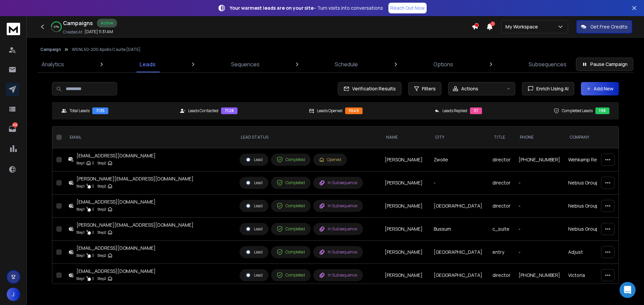  Describe the element at coordinates (370, 89) in the screenshot. I see `button: Verification Results` at that location.